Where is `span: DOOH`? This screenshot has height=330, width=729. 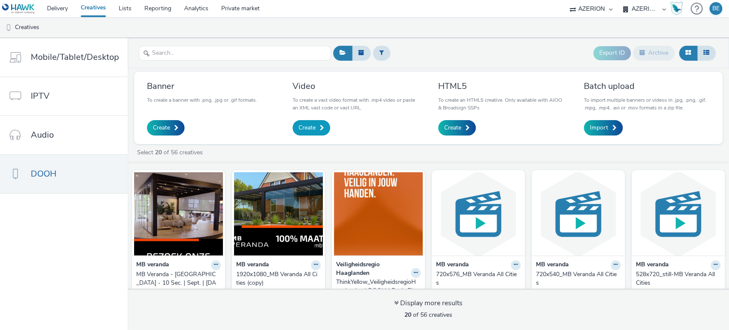 span: DOOH is located at coordinates (44, 173).